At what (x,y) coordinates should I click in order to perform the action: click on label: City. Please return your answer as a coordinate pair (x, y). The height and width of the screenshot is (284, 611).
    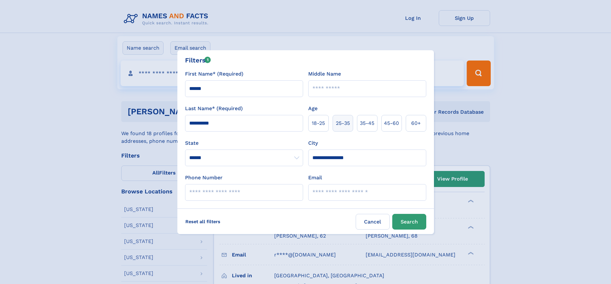
    Looking at the image, I should click on (313, 143).